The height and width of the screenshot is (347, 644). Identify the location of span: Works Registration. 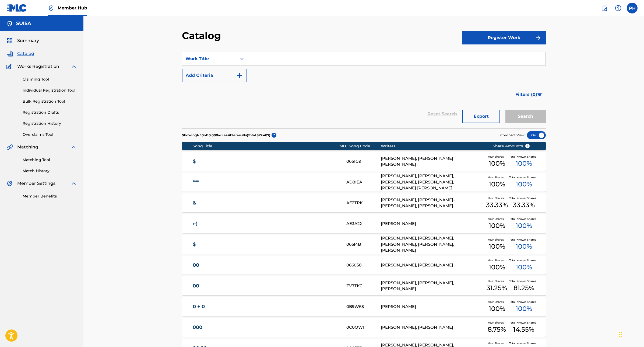
(38, 66).